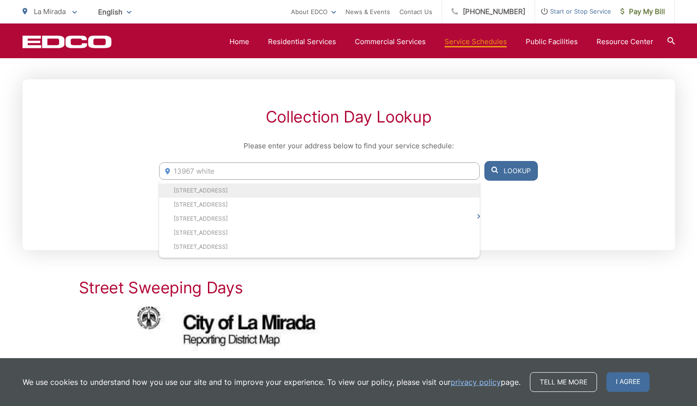 The image size is (697, 406). What do you see at coordinates (314, 12) in the screenshot?
I see `a: About EDCO` at bounding box center [314, 12].